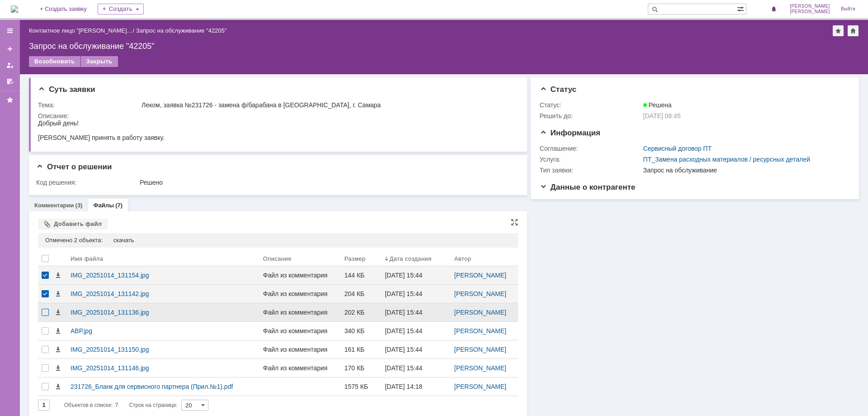 The height and width of the screenshot is (416, 868). Describe the element at coordinates (104, 204) in the screenshot. I see `a: Файлы` at that location.